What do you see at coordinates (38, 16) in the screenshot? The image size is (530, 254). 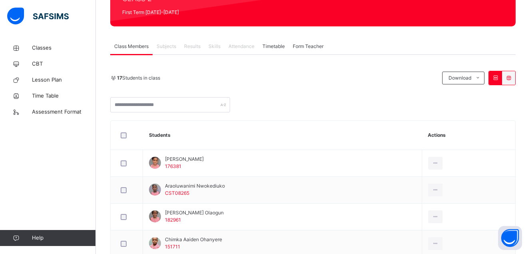 I see `img: safsims` at bounding box center [38, 16].